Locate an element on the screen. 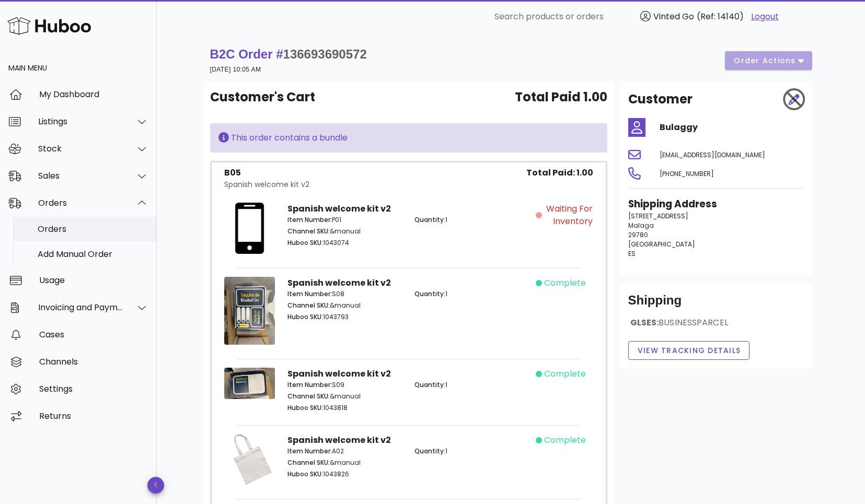 This screenshot has width=865, height=504. span: Malaga is located at coordinates (641, 225).